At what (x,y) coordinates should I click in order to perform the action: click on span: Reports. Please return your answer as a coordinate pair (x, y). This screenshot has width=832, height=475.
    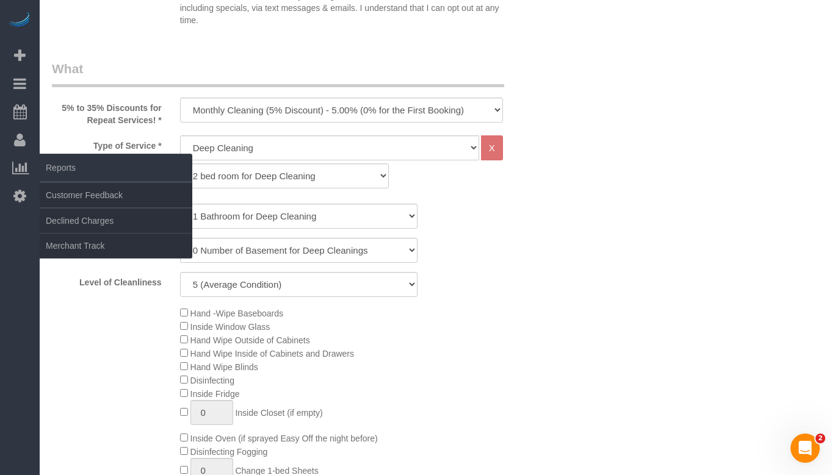
    Looking at the image, I should click on (116, 168).